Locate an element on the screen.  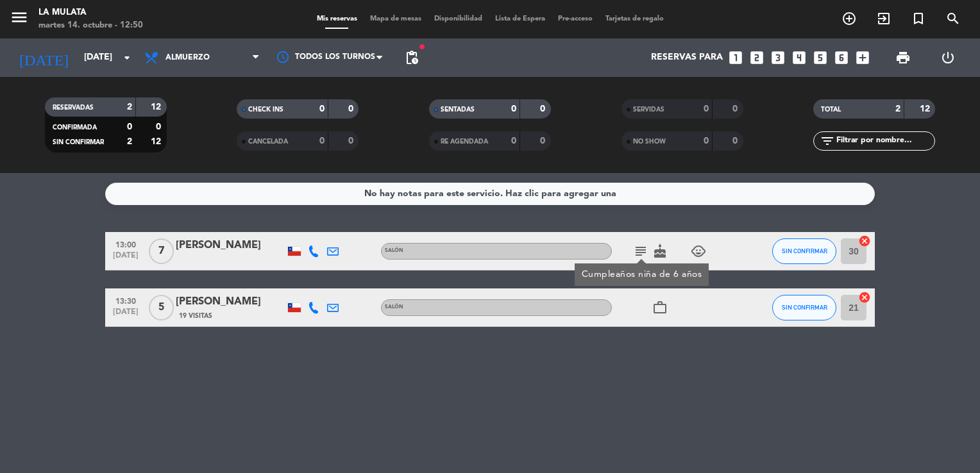
button: menu is located at coordinates (19, 19).